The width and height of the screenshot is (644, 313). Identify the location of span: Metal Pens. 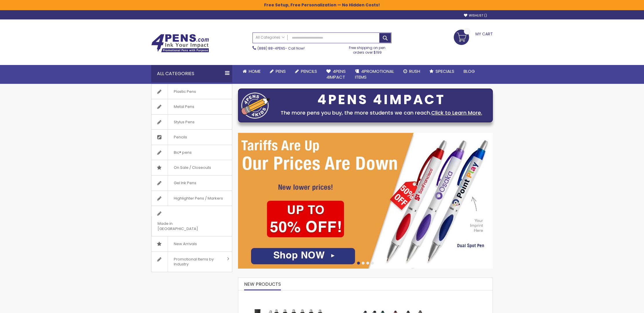
(184, 106).